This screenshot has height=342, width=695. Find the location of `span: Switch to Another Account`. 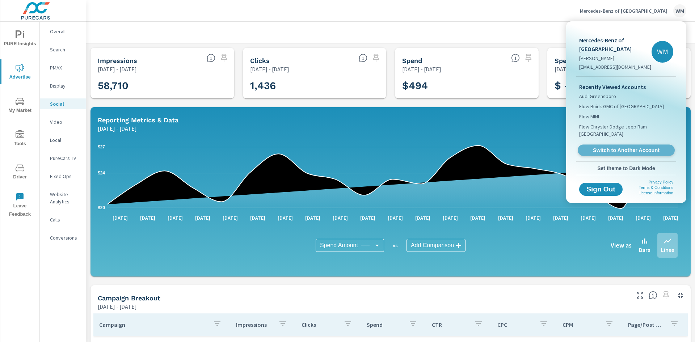

span: Switch to Another Account is located at coordinates (625, 150).